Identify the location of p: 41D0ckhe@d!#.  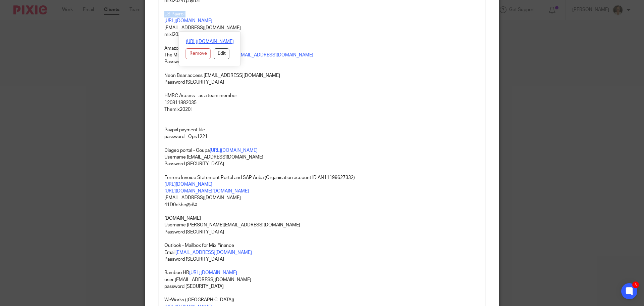
(322, 205).